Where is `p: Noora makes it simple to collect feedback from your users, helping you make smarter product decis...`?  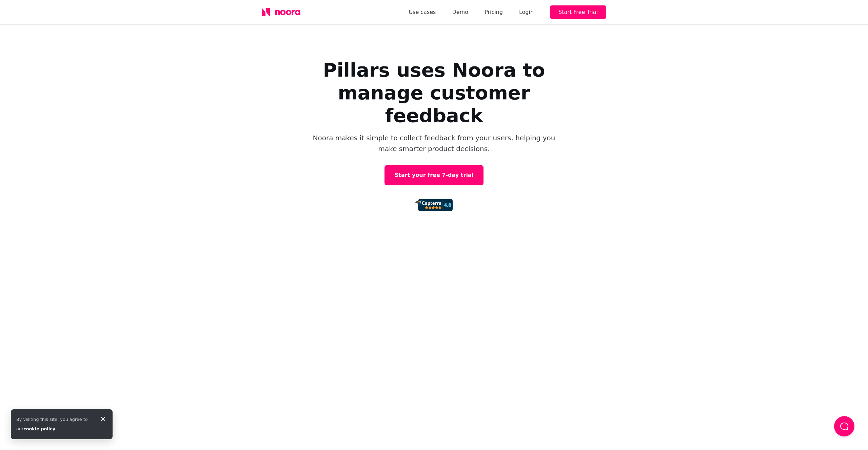
p: Noora makes it simple to collect feedback from your users, helping you make smarter product decis... is located at coordinates (434, 144).